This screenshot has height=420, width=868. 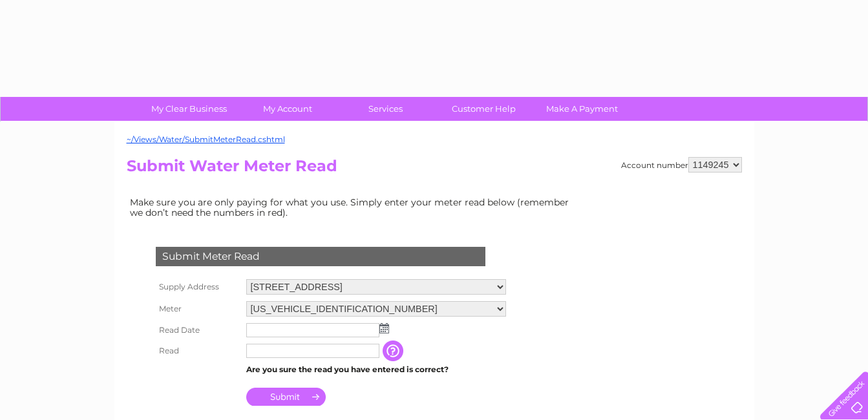 What do you see at coordinates (483, 109) in the screenshot?
I see `a: Customer Help` at bounding box center [483, 109].